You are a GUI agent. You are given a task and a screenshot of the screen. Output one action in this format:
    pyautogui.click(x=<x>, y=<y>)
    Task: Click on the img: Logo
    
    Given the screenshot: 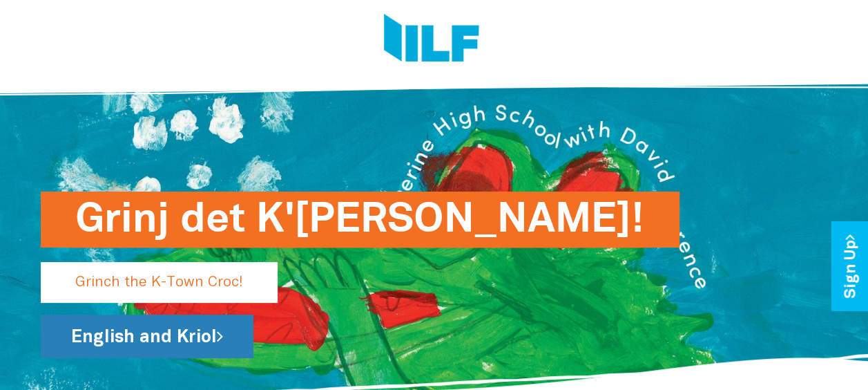 What is the action you would take?
    pyautogui.click(x=431, y=39)
    